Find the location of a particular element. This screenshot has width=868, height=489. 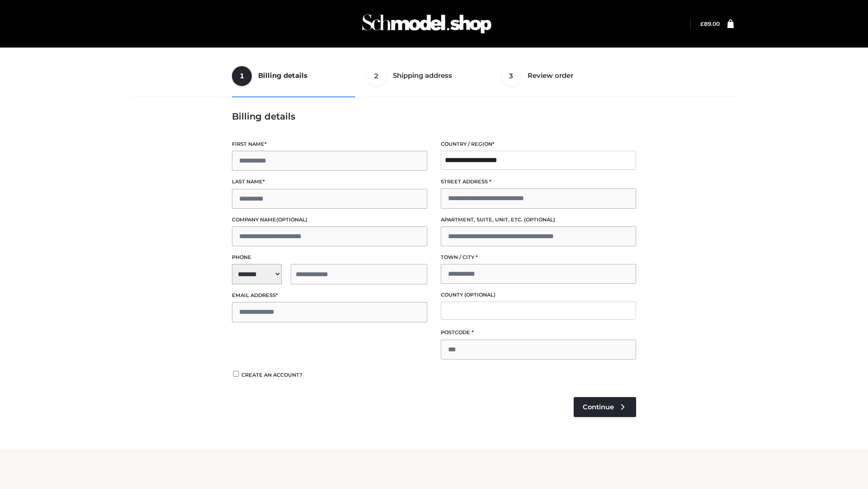

label: Country / Region is located at coordinates (539, 144).